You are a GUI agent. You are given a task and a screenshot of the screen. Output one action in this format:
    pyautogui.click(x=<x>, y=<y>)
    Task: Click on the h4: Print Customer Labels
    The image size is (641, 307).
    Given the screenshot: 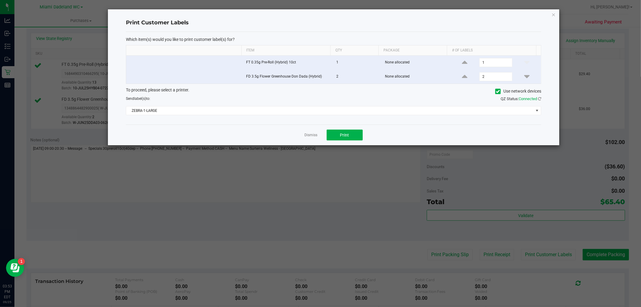 What is the action you would take?
    pyautogui.click(x=334, y=23)
    